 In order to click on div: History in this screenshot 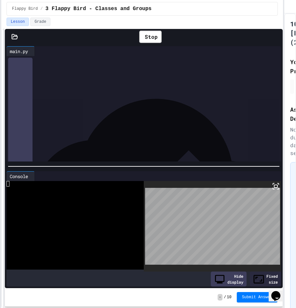, I will do `click(20, 181)`.